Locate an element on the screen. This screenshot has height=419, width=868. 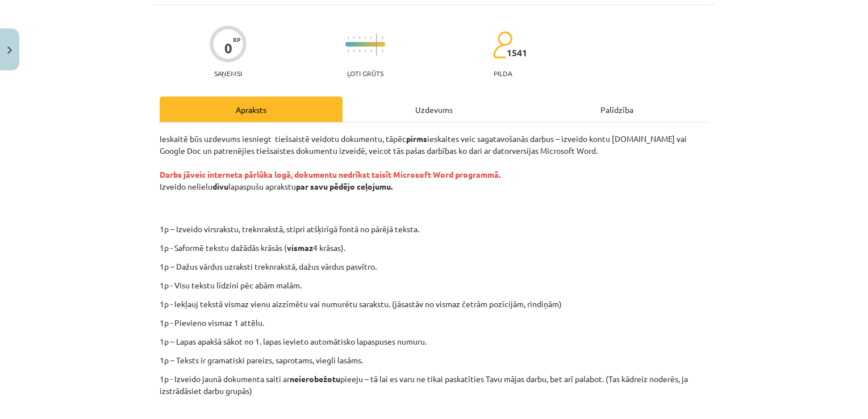
p: 1p – Dažus vārdus uzraksti treknrakstā, dažus vārdus pasvītro. is located at coordinates (434, 266).